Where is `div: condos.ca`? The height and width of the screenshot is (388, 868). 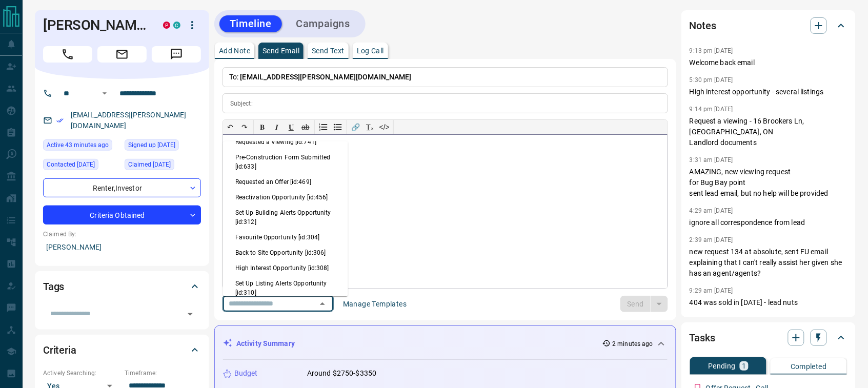 div: condos.ca is located at coordinates (177, 25).